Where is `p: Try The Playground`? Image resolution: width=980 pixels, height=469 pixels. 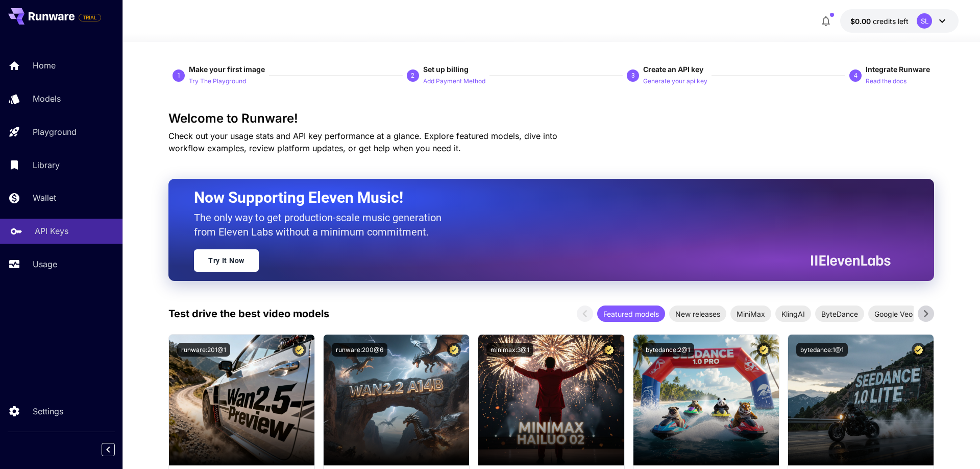
p: Try The Playground is located at coordinates (218, 81).